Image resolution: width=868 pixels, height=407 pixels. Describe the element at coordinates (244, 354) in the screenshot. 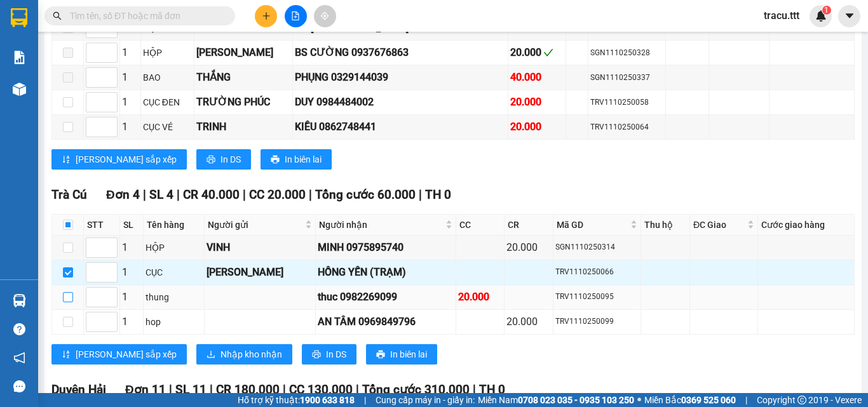

I see `button: downloadNhập kho nhận` at that location.